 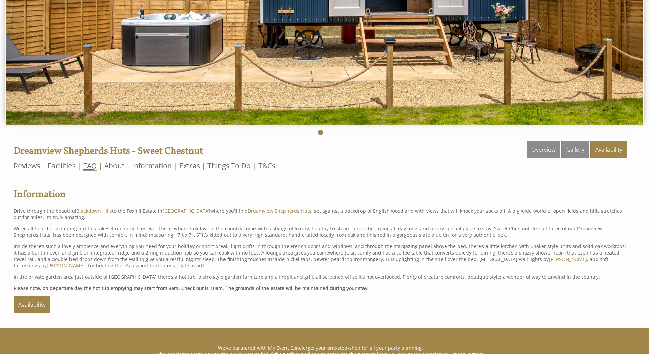 What do you see at coordinates (114, 166) in the screenshot?
I see `a: About` at bounding box center [114, 166].